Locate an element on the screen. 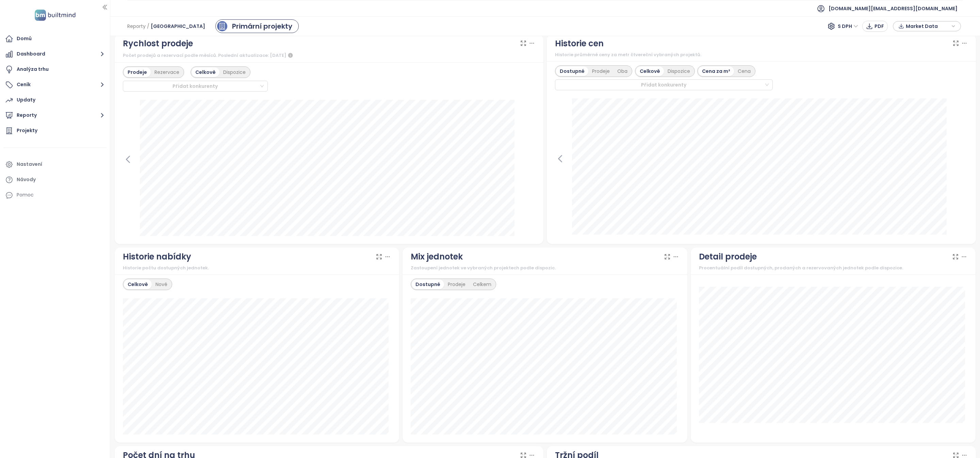 This screenshot has width=980, height=458. div: Historie nabídky is located at coordinates (157, 257).